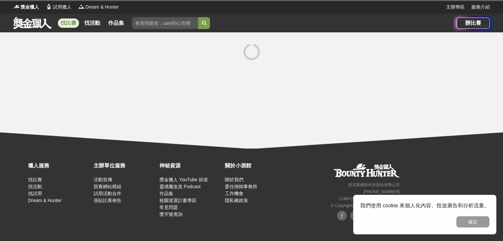 This screenshot has height=241, width=503. Describe the element at coordinates (178, 201) in the screenshot. I see `a: 校園巡迴計畫專區` at that location.